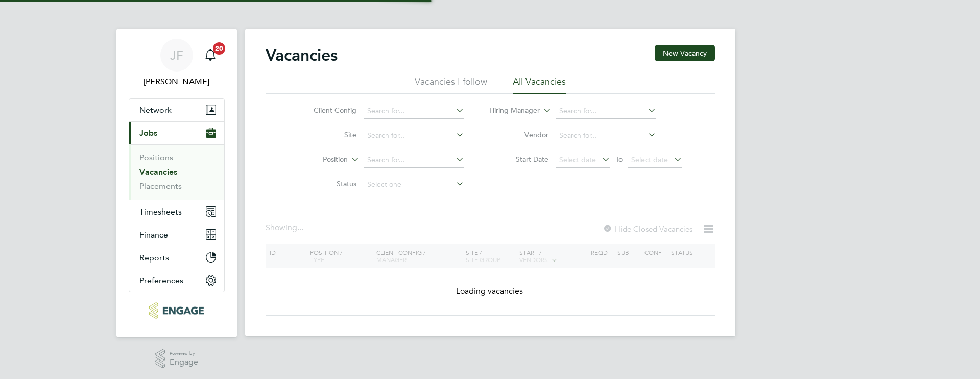 This screenshot has height=379, width=980. I want to click on span: Preferences, so click(161, 281).